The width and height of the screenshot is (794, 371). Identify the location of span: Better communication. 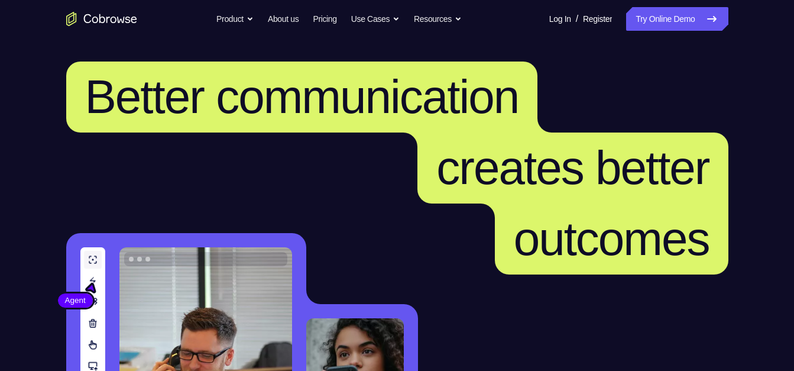
(302, 96).